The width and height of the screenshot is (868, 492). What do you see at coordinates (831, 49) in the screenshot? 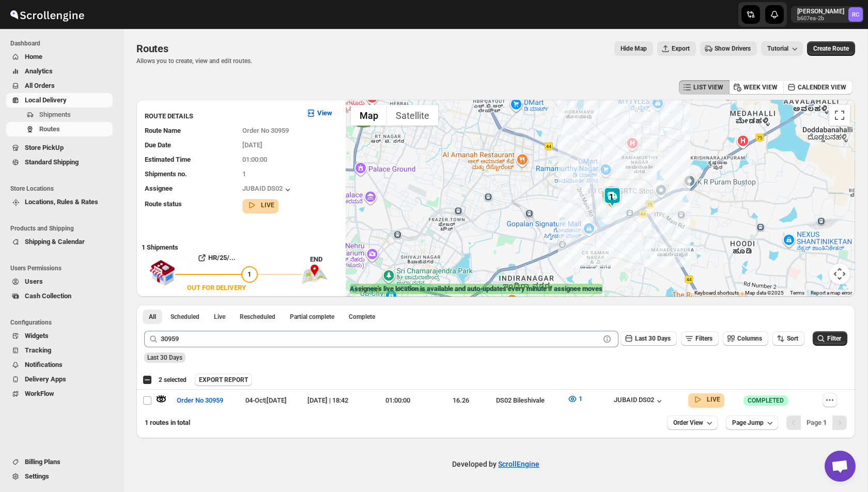
I see `span: Create Route` at bounding box center [831, 49].